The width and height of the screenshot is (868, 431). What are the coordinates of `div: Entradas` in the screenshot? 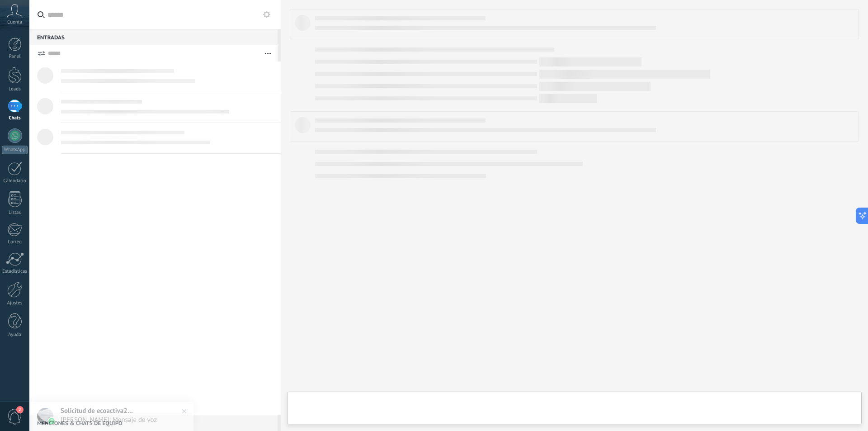 It's located at (153, 37).